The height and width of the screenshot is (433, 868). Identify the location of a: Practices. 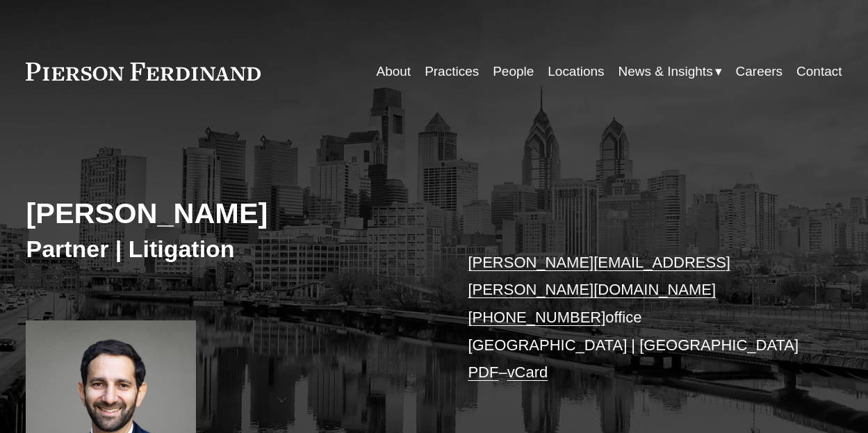
(452, 72).